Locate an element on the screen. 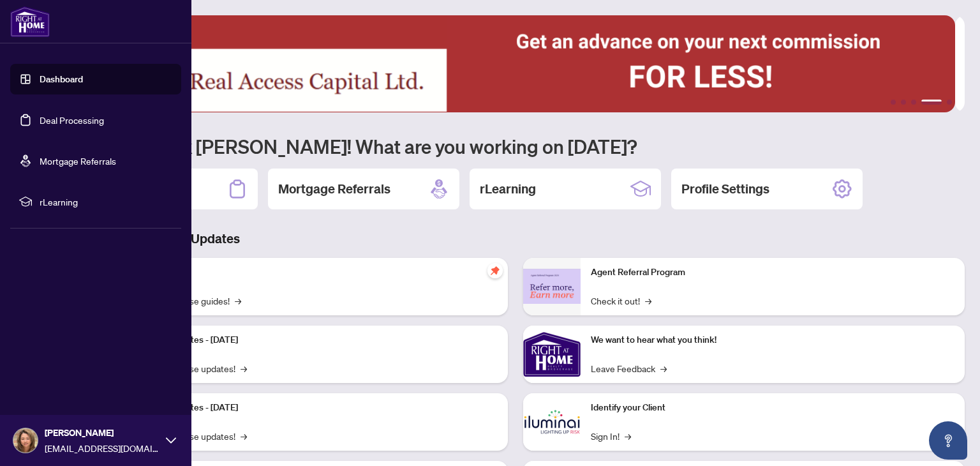  img: Profile Icon is located at coordinates (26, 440).